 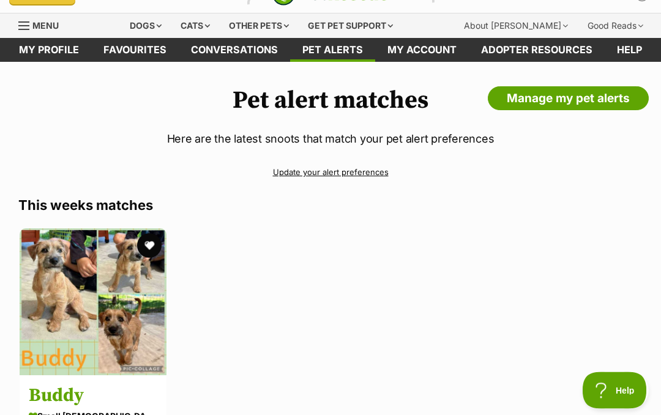 I want to click on img: Buddy, so click(x=93, y=302).